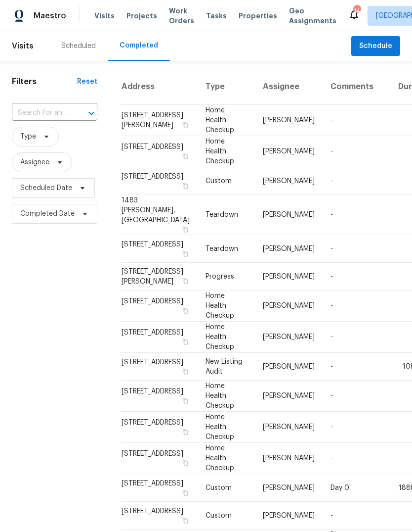  I want to click on span: Properties, so click(258, 16).